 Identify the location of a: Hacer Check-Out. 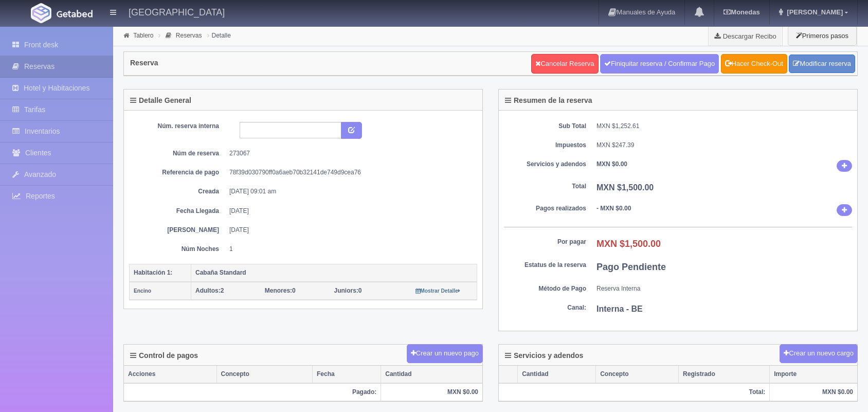
(754, 64).